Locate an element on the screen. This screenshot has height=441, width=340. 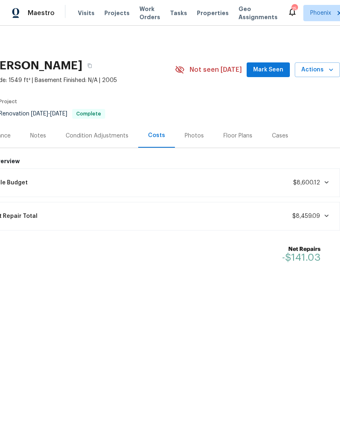
div: 15 is located at coordinates (295, 9).